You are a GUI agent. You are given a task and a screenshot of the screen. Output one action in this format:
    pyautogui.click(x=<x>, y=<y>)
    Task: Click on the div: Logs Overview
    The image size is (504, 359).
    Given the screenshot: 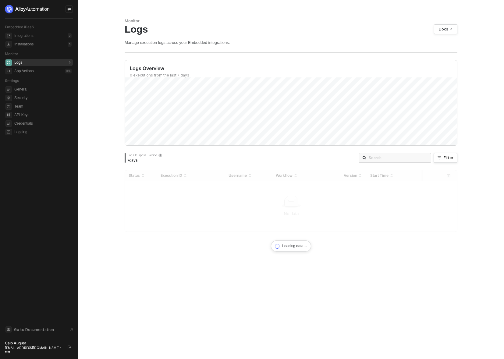 What is the action you would take?
    pyautogui.click(x=293, y=68)
    